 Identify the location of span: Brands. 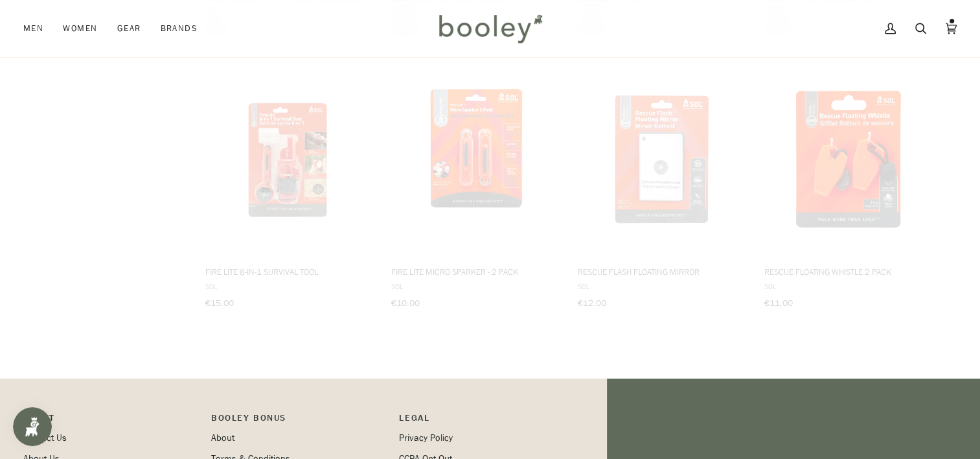
(179, 29).